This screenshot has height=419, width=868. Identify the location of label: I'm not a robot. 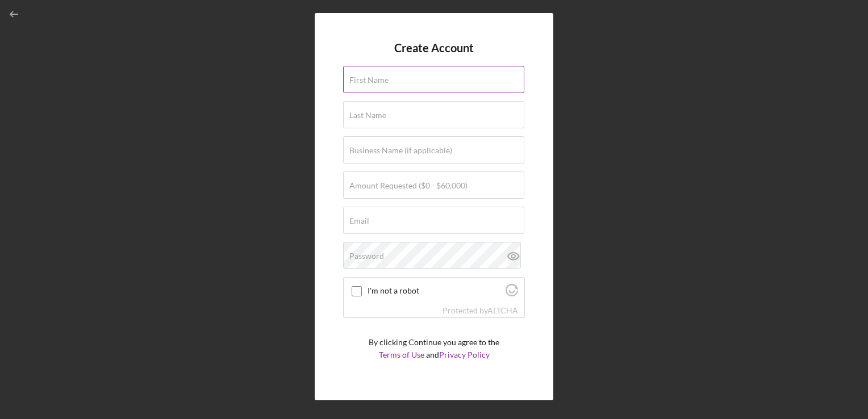
(434, 291).